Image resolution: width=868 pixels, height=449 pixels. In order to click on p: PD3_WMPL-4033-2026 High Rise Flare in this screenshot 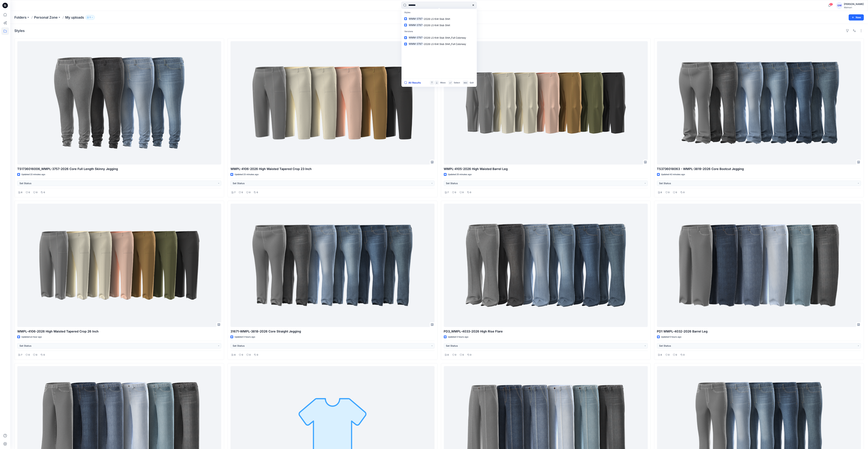, I will do `click(546, 332)`.